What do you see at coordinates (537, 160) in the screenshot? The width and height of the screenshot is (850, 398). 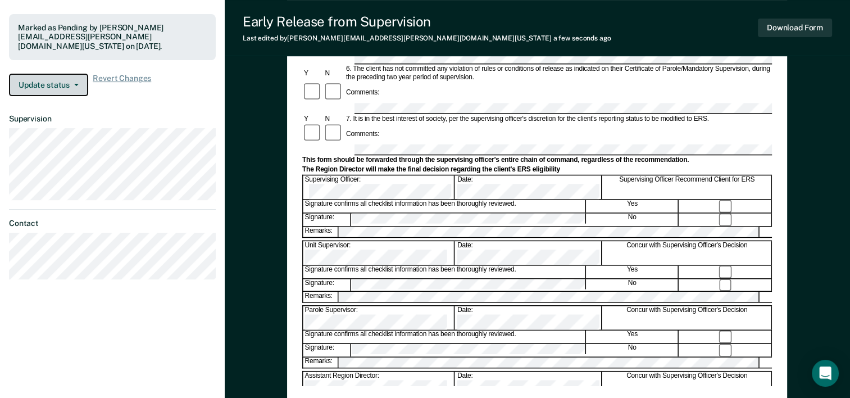 I see `div: This form should be forwarded through the supervising officer's entire chain of command, regardle...` at bounding box center [537, 160].